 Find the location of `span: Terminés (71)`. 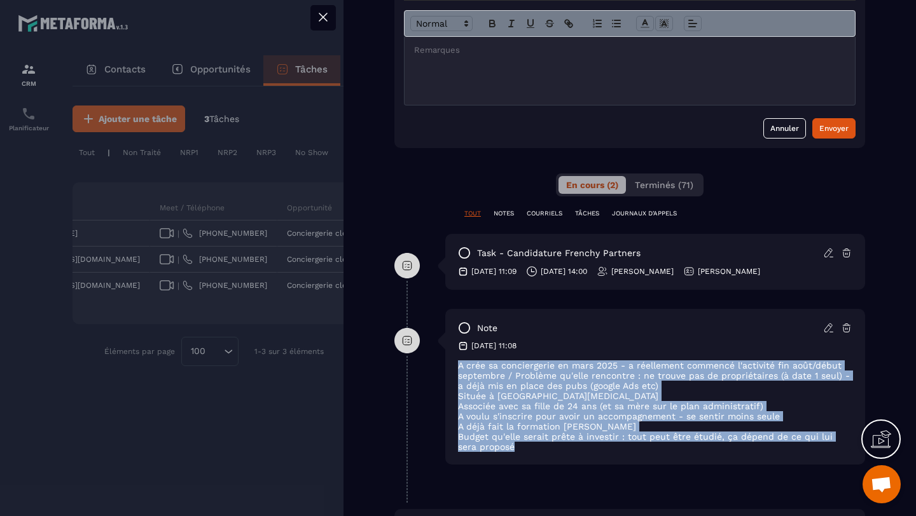

span: Terminés (71) is located at coordinates (664, 185).